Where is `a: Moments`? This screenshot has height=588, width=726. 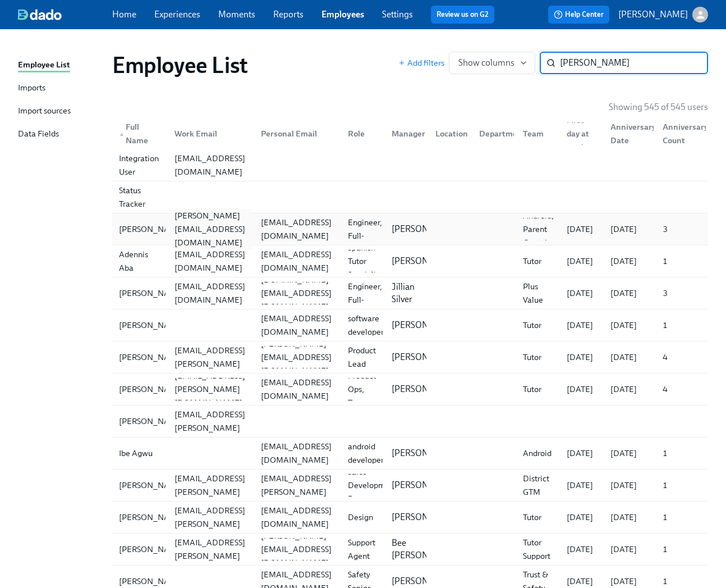 a: Moments is located at coordinates (237, 14).